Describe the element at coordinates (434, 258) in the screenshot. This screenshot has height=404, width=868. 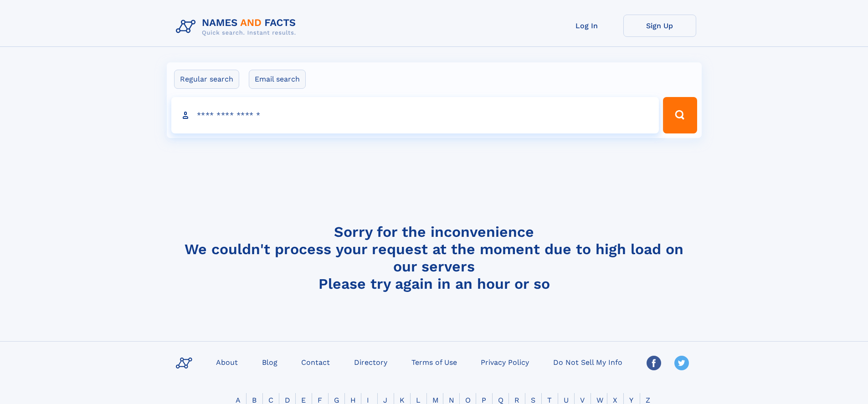
I see `h4: Sorry for the inconvenience We couldn't process your request at the moment due to high load on ou...` at that location.